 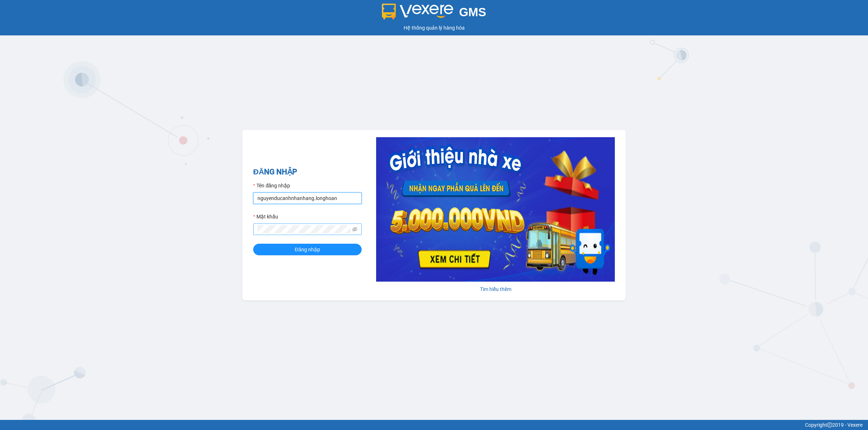 I want to click on a: GMS, so click(x=434, y=13).